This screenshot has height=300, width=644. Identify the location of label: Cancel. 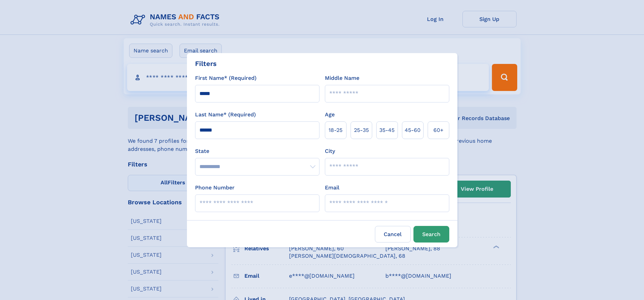
(393, 234).